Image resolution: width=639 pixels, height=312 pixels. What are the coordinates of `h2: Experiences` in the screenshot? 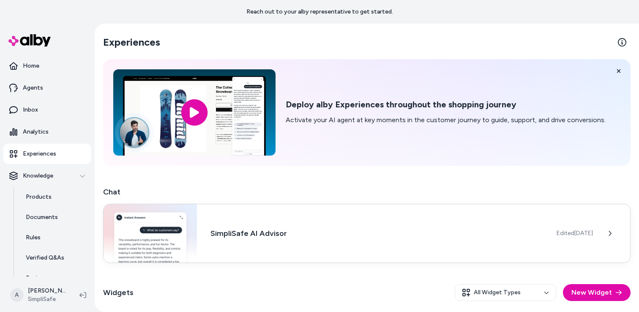 It's located at (131, 42).